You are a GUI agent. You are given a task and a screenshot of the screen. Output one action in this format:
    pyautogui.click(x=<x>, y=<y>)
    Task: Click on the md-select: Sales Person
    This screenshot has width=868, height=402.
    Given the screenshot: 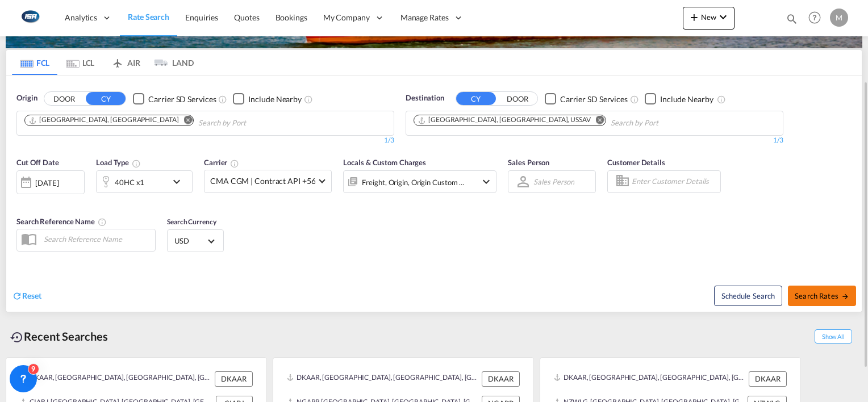 What is the action you would take?
    pyautogui.click(x=554, y=181)
    